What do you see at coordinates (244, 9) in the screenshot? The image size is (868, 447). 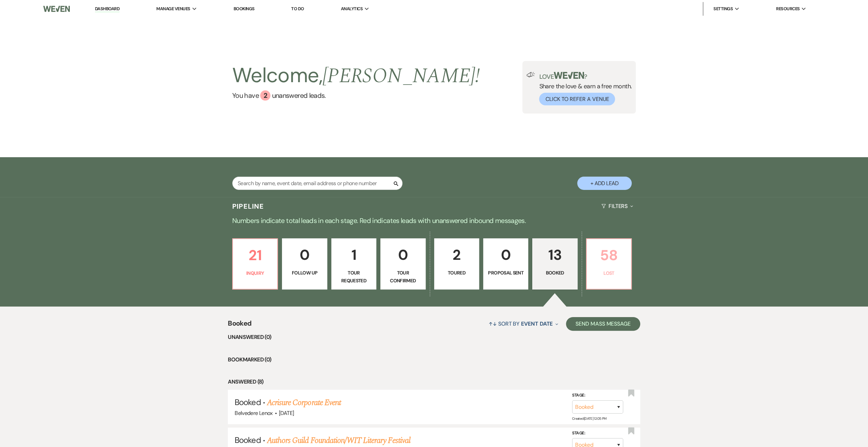 I see `a: Bookings` at bounding box center [244, 9].